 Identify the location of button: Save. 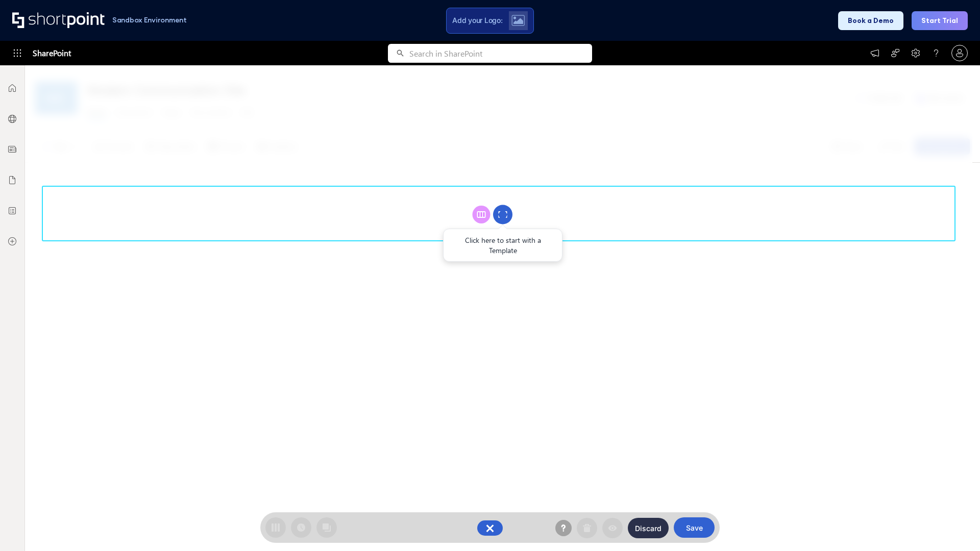
(694, 528).